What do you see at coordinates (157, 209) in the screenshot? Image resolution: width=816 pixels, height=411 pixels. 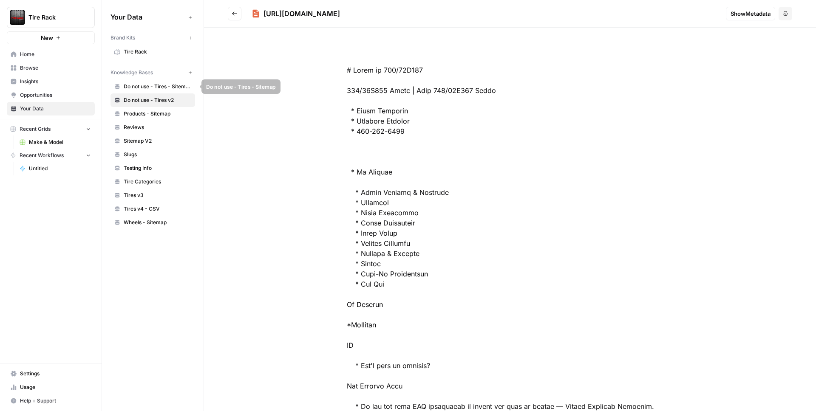 I see `span: Tires v4 - CSV` at bounding box center [157, 209].